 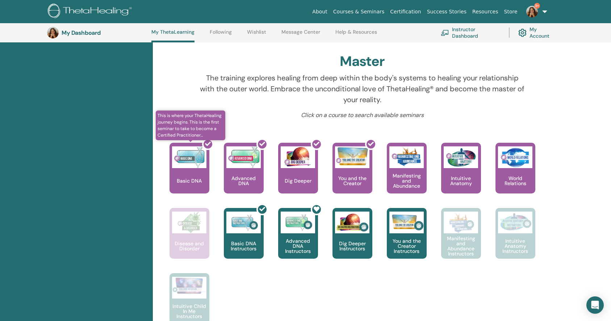 What do you see at coordinates (298, 241) in the screenshot?
I see `a: Advanced DNA Instructors Advanced DNA Instructors` at bounding box center [298, 241].